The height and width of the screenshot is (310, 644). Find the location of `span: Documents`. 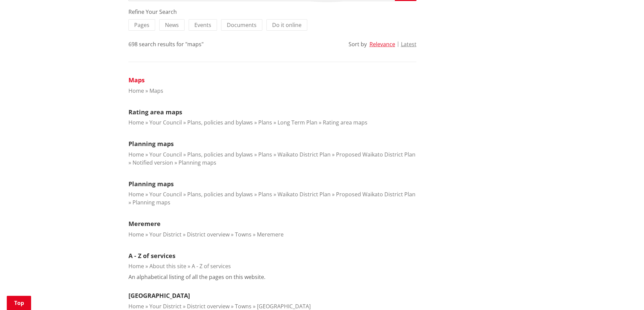

span: Documents is located at coordinates (242, 25).